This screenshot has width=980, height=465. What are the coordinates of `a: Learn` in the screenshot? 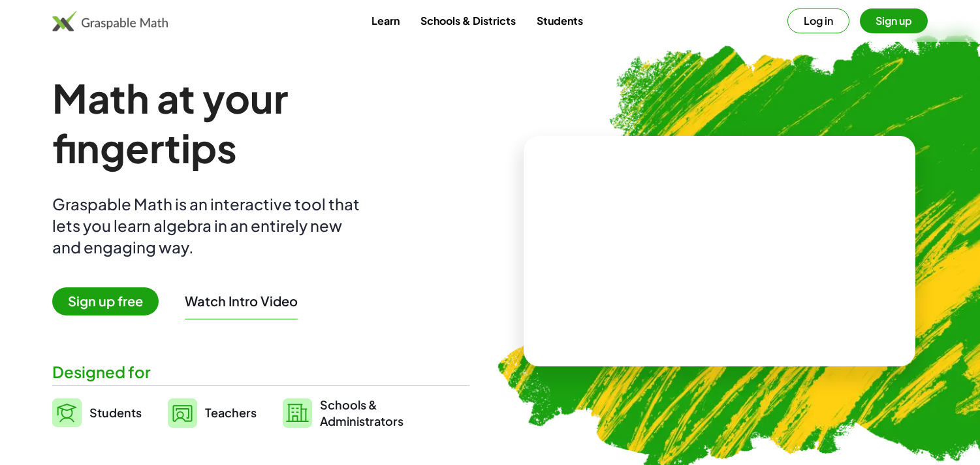 It's located at (386, 20).